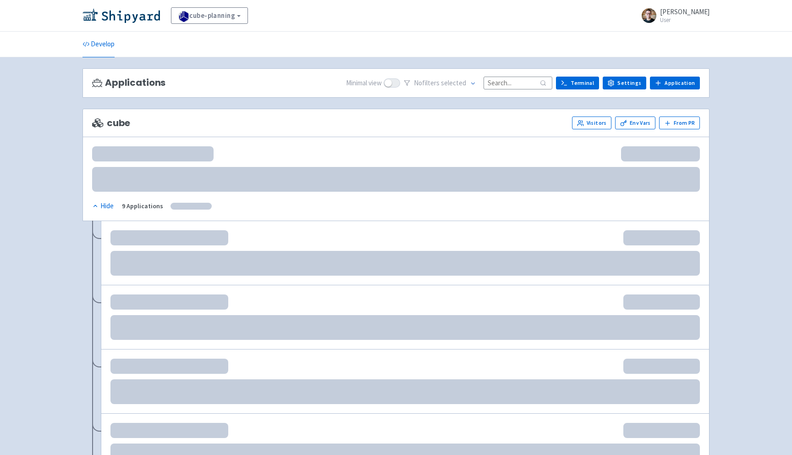 The width and height of the screenshot is (792, 455). What do you see at coordinates (121, 16) in the screenshot?
I see `img: Shipyard logo` at bounding box center [121, 16].